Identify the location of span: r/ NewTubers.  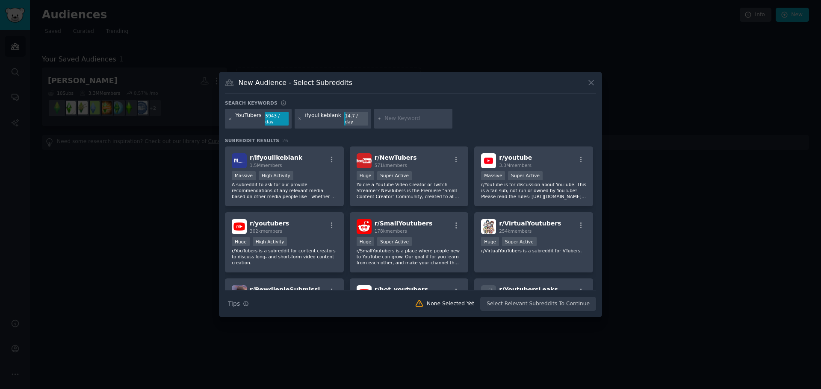
(395, 158).